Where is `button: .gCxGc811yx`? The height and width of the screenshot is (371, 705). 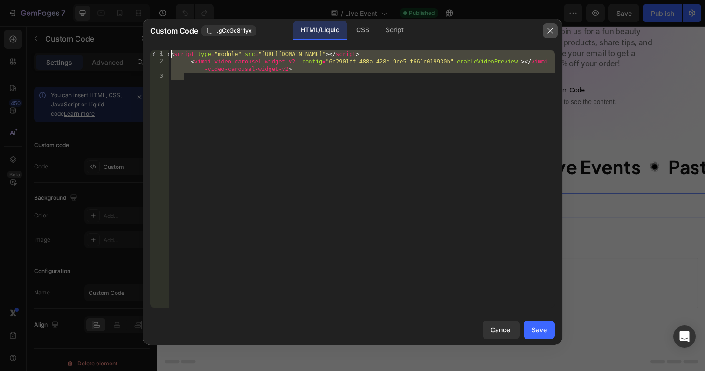
button: .gCxGc811yx is located at coordinates (229, 31).